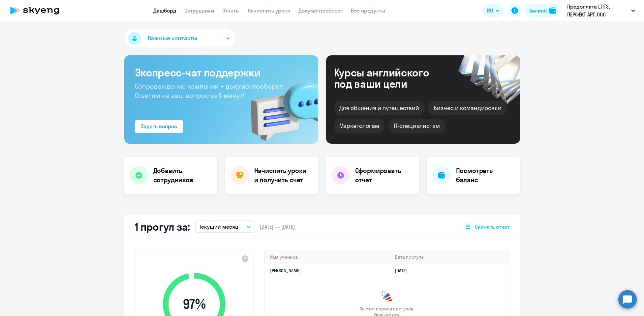 The image size is (644, 316). I want to click on button: RU, so click(493, 10).